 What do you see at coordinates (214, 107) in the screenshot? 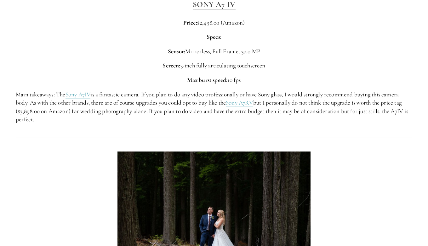
I see `p: Main takeaways: The is a fantastic camera. If you plan to do any video professionally or have Son...` at bounding box center [214, 107].